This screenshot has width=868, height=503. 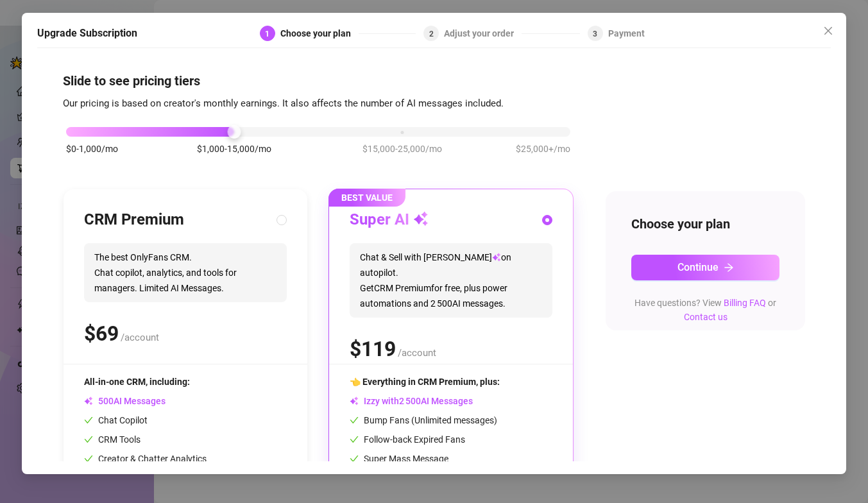 I want to click on span: CRM Tools, so click(x=112, y=440).